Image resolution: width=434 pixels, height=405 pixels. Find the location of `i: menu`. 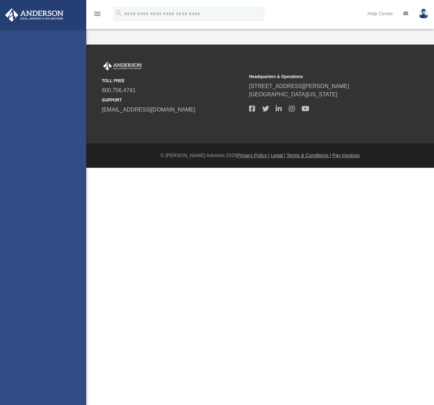

i: menu is located at coordinates (97, 14).